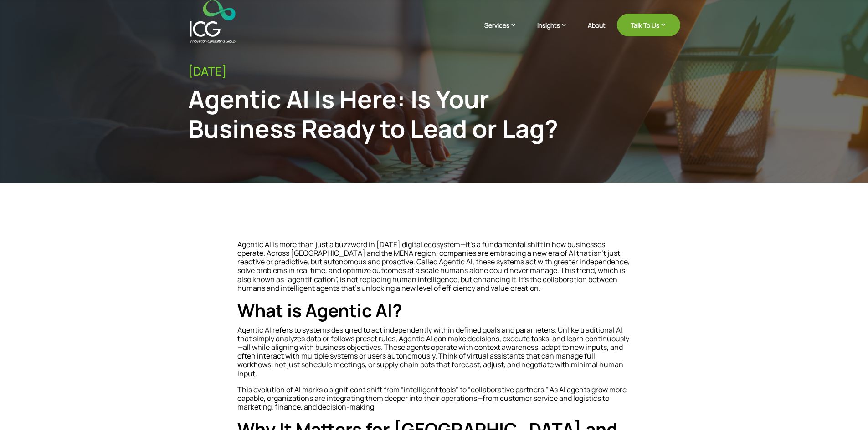 The image size is (868, 430). Describe the element at coordinates (596, 32) in the screenshot. I see `a: About` at that location.